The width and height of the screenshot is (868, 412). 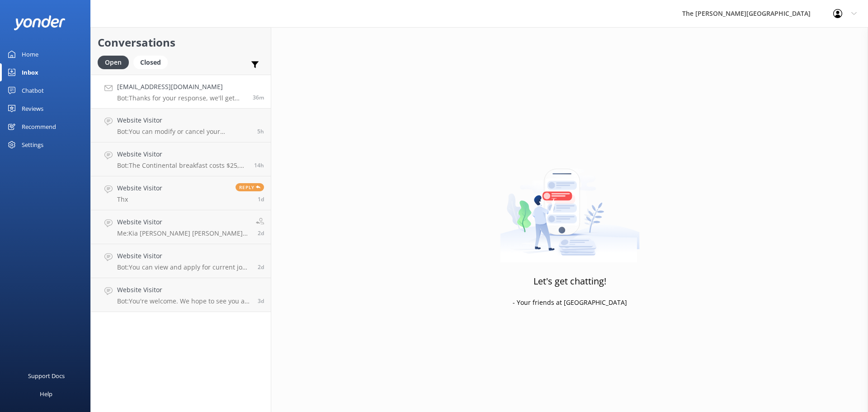 What do you see at coordinates (30, 72) in the screenshot?
I see `div: Inbox` at bounding box center [30, 72].